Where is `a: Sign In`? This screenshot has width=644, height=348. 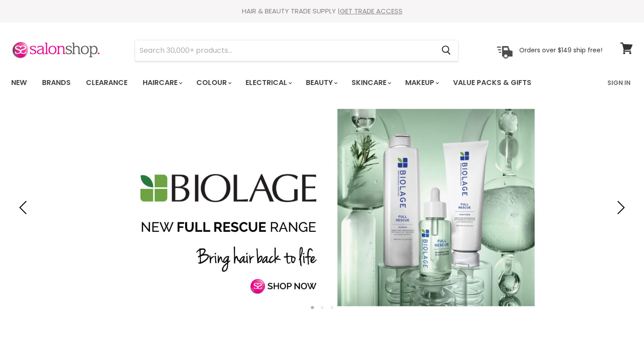
a: Sign In is located at coordinates (619, 83).